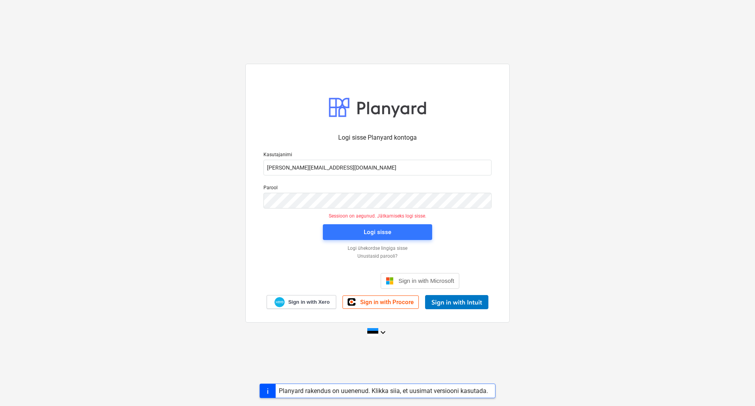 The height and width of the screenshot is (406, 755). Describe the element at coordinates (377, 168) in the screenshot. I see `input: Kasutajanimi` at that location.